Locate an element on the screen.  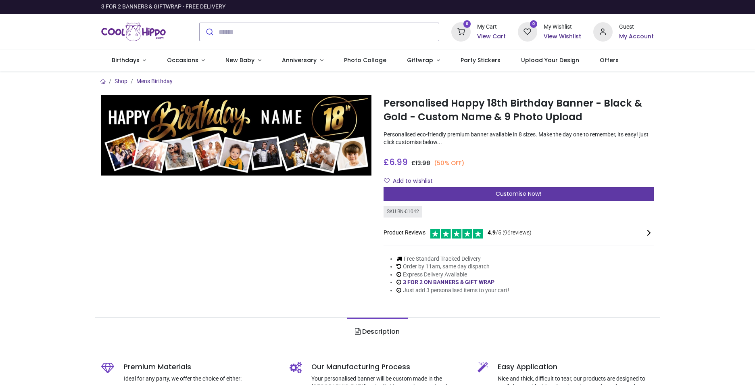
span: Upload Your Design is located at coordinates (550, 60).